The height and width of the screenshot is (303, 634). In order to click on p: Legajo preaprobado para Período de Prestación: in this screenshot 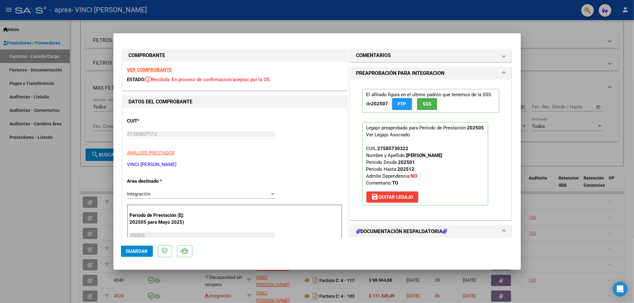, I will do `click(425, 164)`.